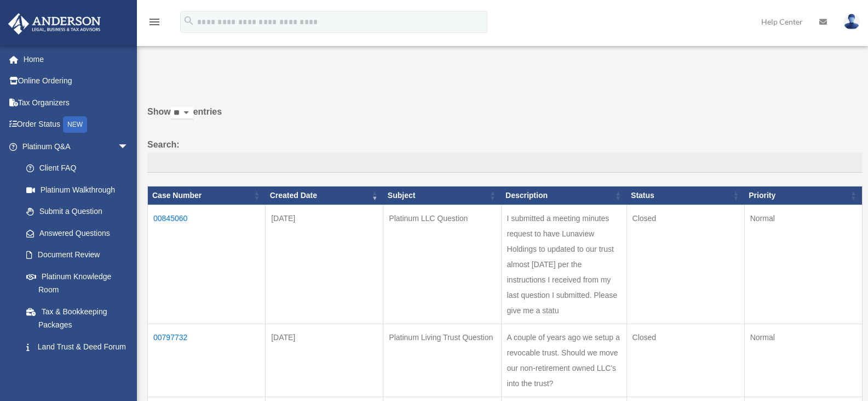 This screenshot has height=401, width=868. I want to click on a: Online Ordering, so click(76, 81).